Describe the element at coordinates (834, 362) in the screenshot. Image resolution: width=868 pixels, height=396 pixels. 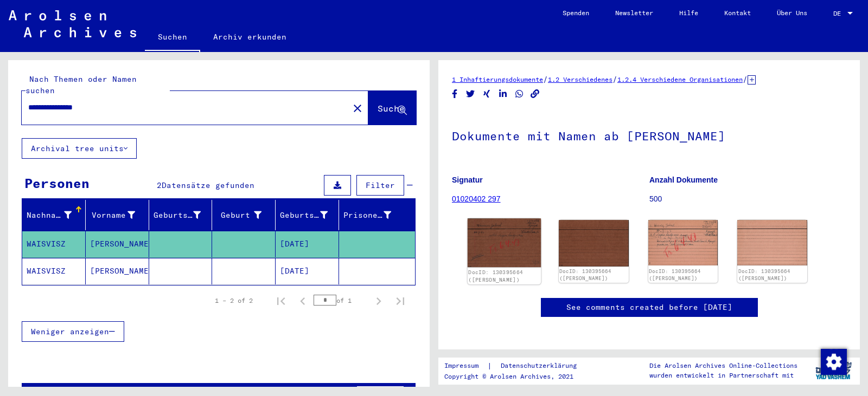
I see `img: Zustimmung ändern` at that location.